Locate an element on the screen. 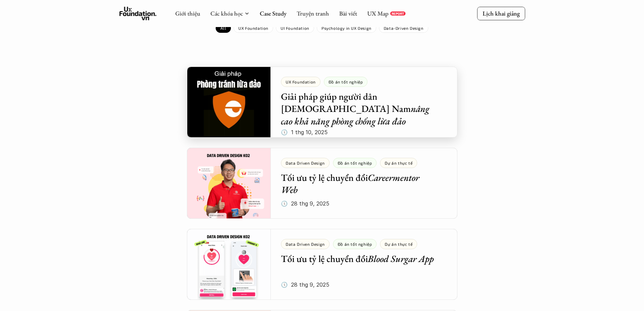  a: REPORT is located at coordinates (398, 14).